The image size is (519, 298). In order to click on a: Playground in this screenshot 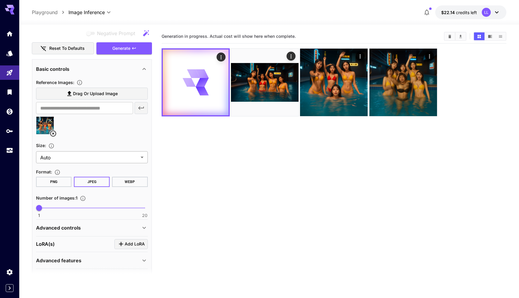, I will do `click(45, 12)`.